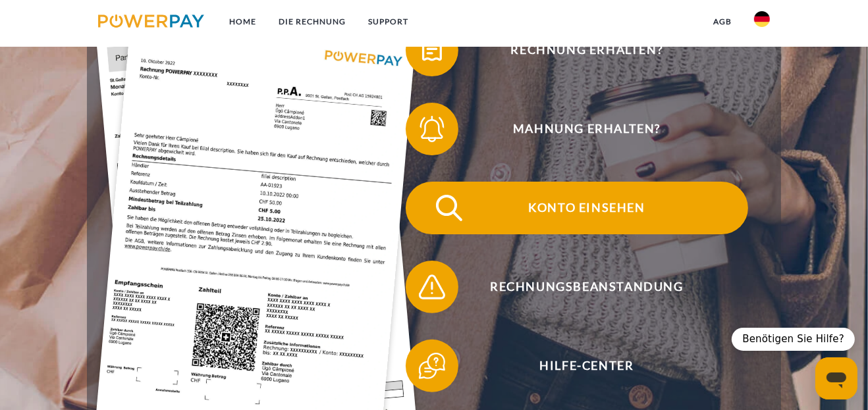 The height and width of the screenshot is (410, 868). Describe the element at coordinates (577, 129) in the screenshot. I see `button: Mahnung erhalten?` at that location.